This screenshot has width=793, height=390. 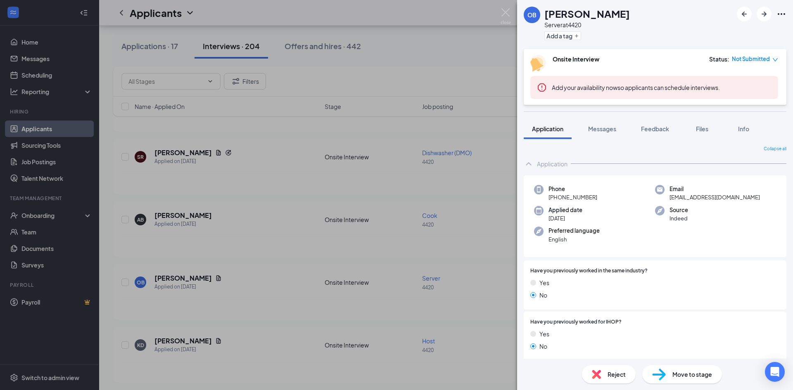 I want to click on span: Files, so click(x=702, y=129).